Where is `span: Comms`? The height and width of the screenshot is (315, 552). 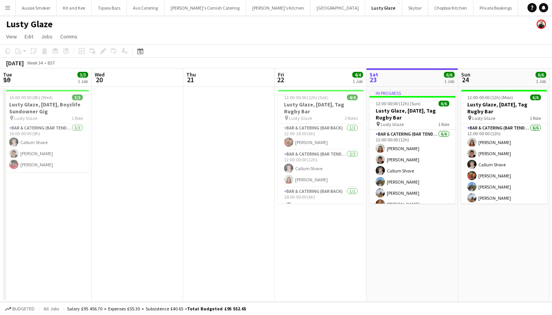 span: Comms is located at coordinates (69, 36).